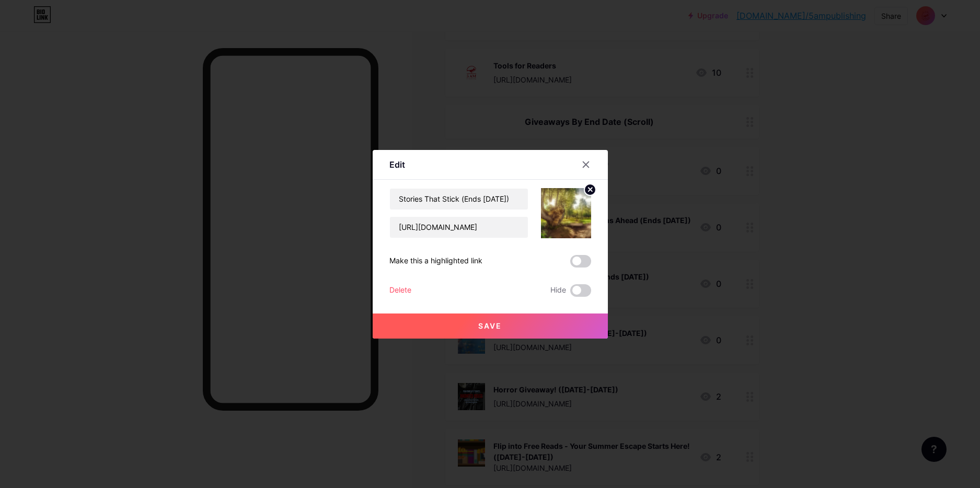  What do you see at coordinates (490, 326) in the screenshot?
I see `button: Save` at bounding box center [490, 326].